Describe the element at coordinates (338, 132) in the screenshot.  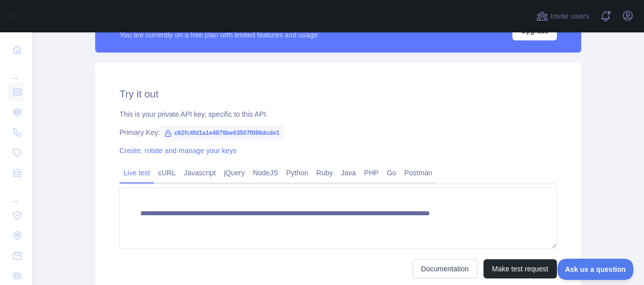
I see `div: Primary Key:` at that location.